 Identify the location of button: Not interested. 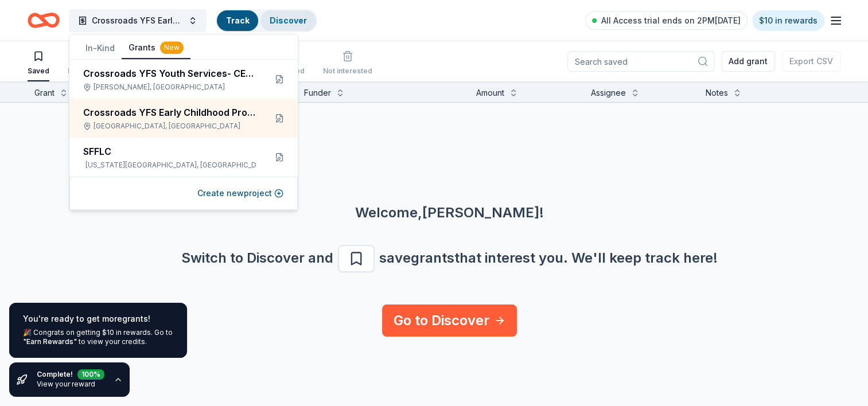
(348, 64).